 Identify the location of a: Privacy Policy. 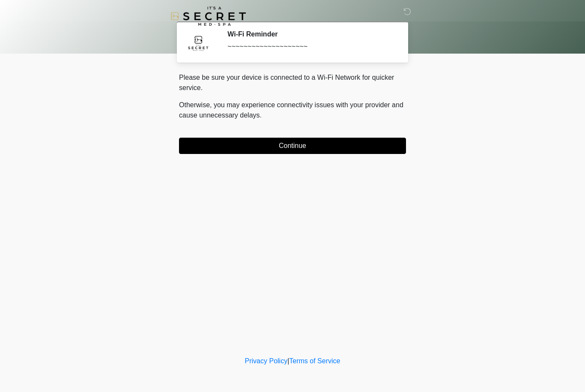
(267, 360).